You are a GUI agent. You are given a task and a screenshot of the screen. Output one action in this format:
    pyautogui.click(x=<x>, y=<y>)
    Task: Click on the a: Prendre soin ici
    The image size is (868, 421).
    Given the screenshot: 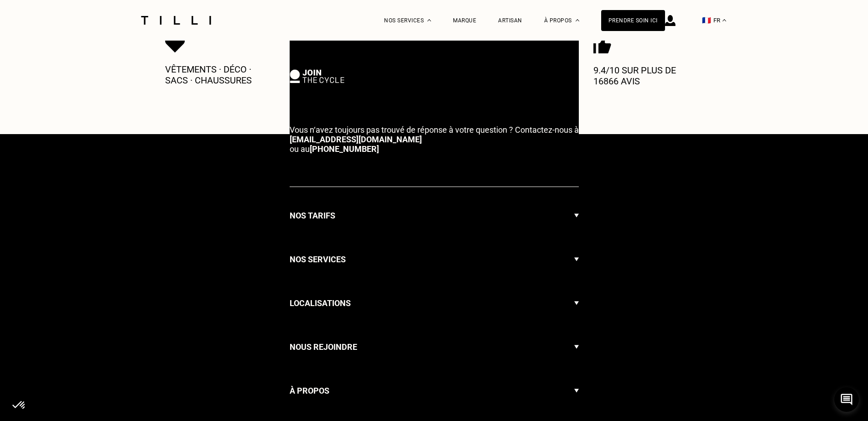 What is the action you would take?
    pyautogui.click(x=633, y=21)
    